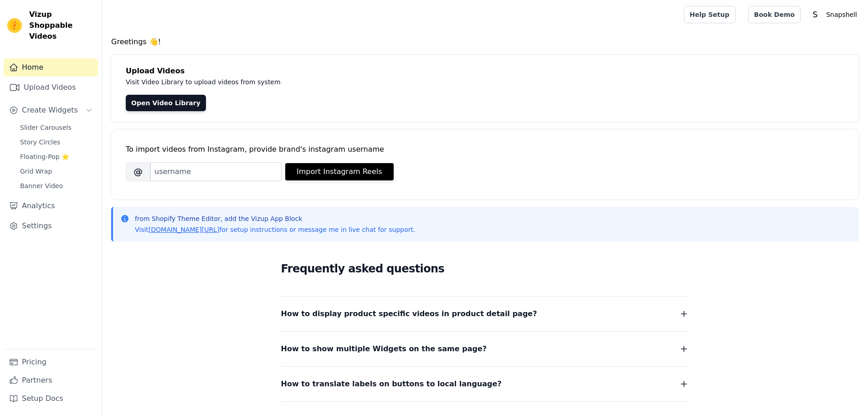  What do you see at coordinates (339, 172) in the screenshot?
I see `button: Import Instagram Reels` at bounding box center [339, 172].